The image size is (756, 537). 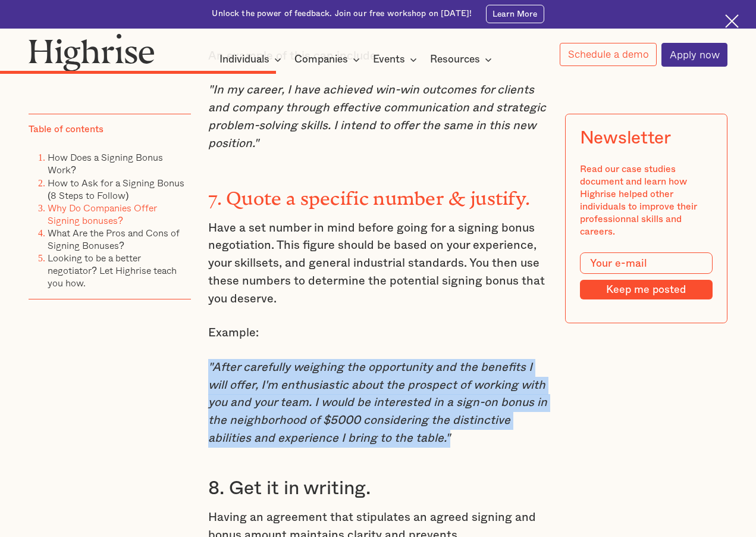 What do you see at coordinates (646, 289) in the screenshot?
I see `input: Keep me posted` at bounding box center [646, 289].